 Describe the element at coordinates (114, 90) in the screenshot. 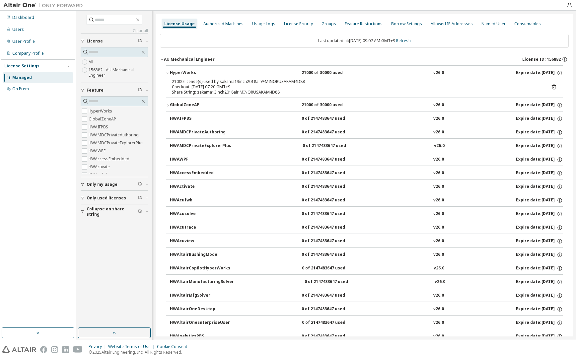

I see `button: Feature` at that location.